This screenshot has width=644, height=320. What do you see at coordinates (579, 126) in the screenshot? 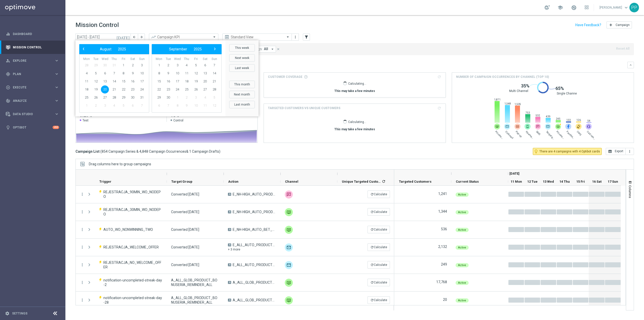
I see `img: other.svg` at bounding box center [579, 126].